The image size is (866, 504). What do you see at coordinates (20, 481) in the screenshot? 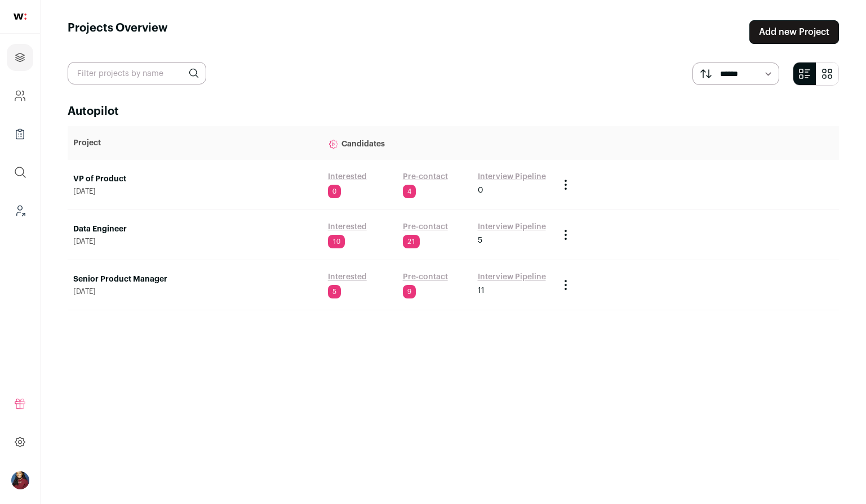
I see `button: Open dropdown` at bounding box center [20, 481].